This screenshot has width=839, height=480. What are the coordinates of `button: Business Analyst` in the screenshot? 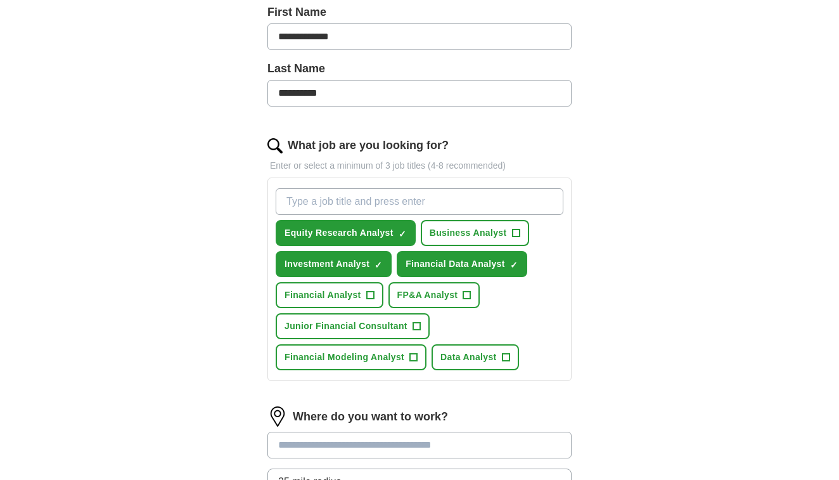 It's located at (475, 233).